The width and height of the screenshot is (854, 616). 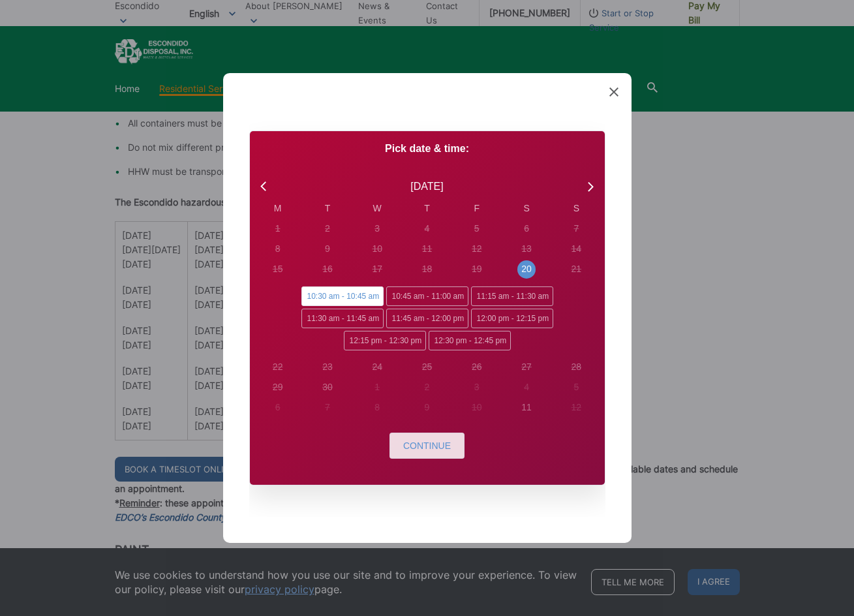 What do you see at coordinates (526, 367) in the screenshot?
I see `div: 27` at bounding box center [526, 367].